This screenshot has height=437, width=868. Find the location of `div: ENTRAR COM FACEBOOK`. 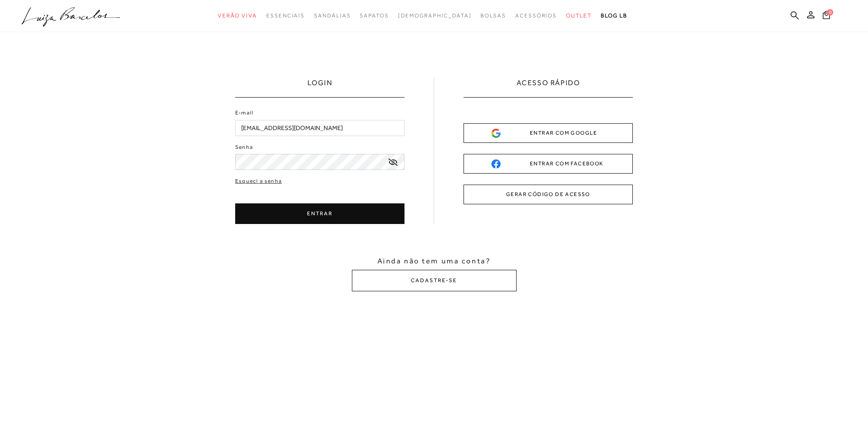

div: ENTRAR COM FACEBOOK is located at coordinates (548, 164).